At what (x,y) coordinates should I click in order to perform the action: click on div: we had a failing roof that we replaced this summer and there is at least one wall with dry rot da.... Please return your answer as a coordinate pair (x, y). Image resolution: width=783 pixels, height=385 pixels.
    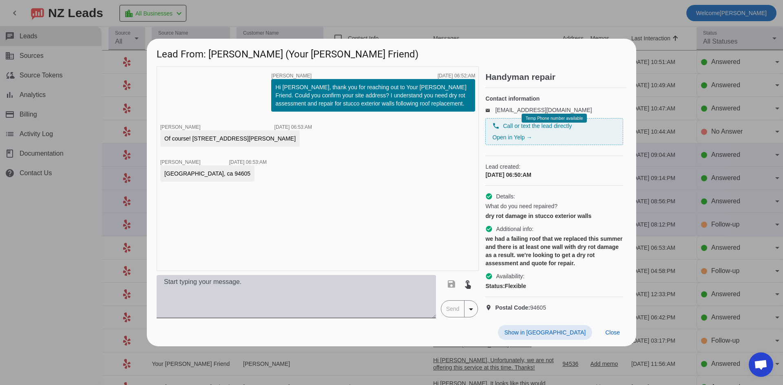
    Looking at the image, I should click on (554, 251).